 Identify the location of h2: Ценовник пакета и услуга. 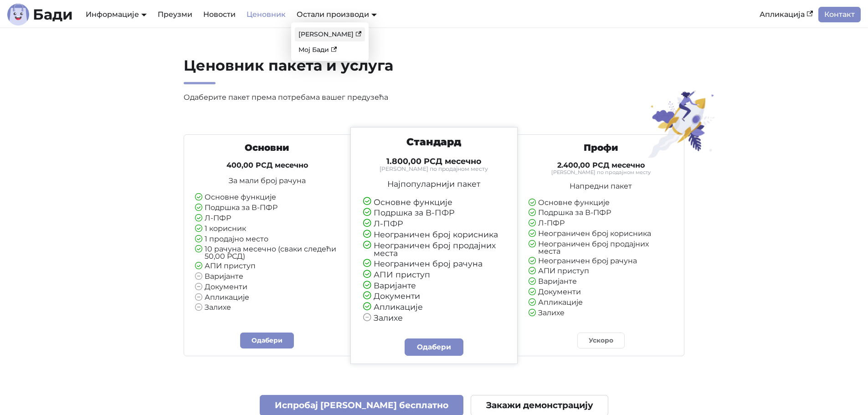
(352, 70).